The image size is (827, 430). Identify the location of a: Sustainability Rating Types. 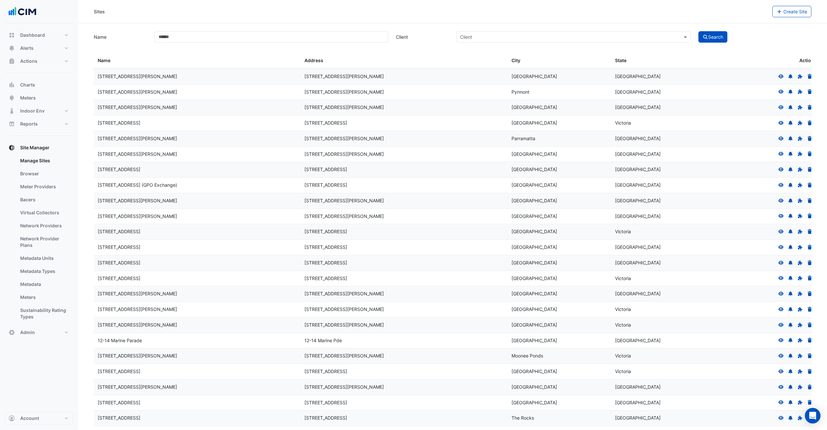
(44, 314).